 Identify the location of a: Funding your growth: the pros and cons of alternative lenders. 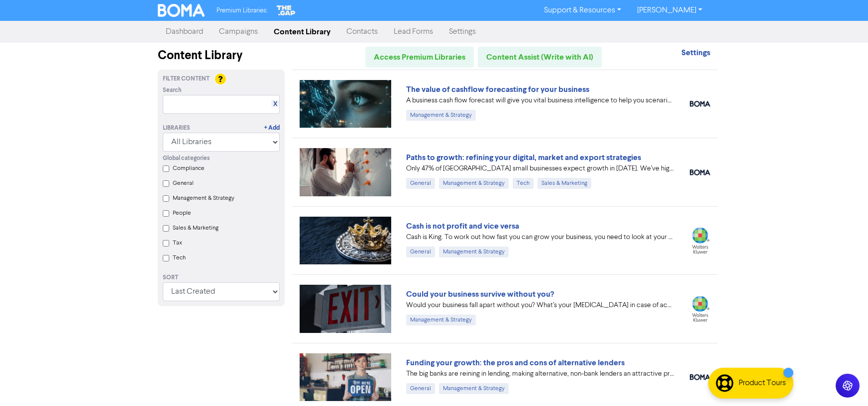
(515, 363).